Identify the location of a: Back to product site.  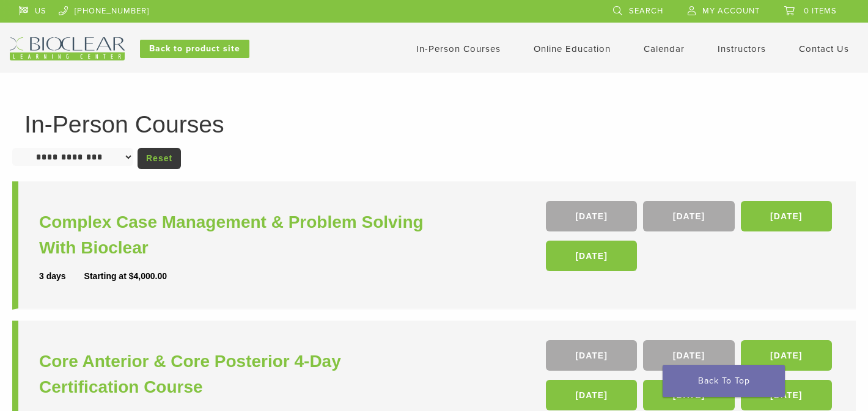
(195, 49).